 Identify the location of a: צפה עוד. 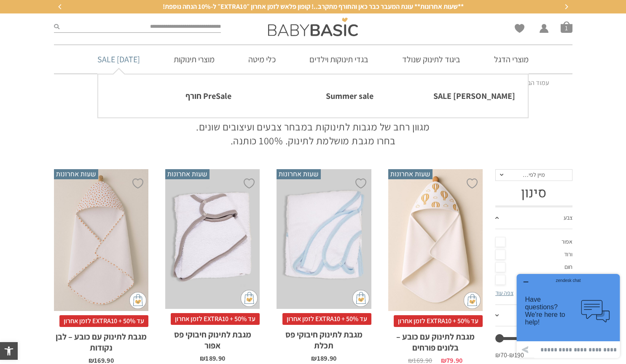
(504, 293).